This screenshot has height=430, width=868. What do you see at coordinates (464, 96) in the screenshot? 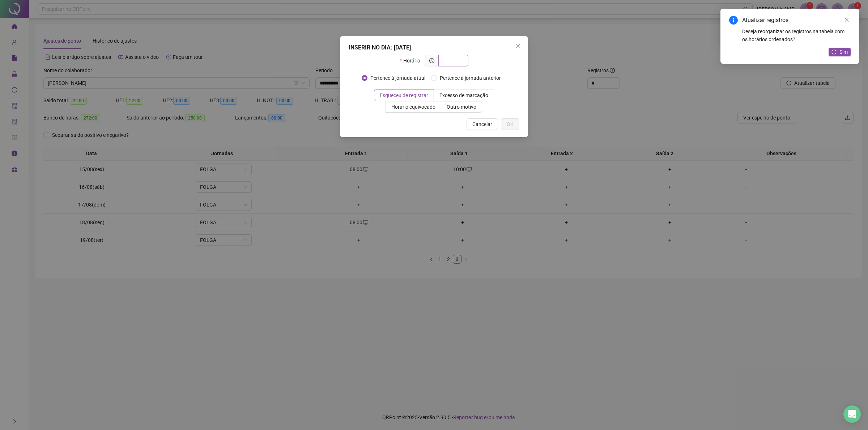
I see `span: Excesso de marcação` at bounding box center [464, 96].